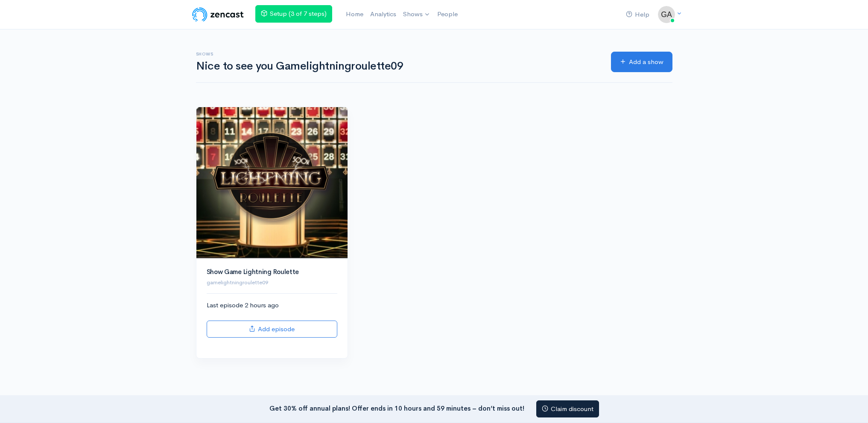 The height and width of the screenshot is (423, 868). I want to click on a: Analytics, so click(383, 14).